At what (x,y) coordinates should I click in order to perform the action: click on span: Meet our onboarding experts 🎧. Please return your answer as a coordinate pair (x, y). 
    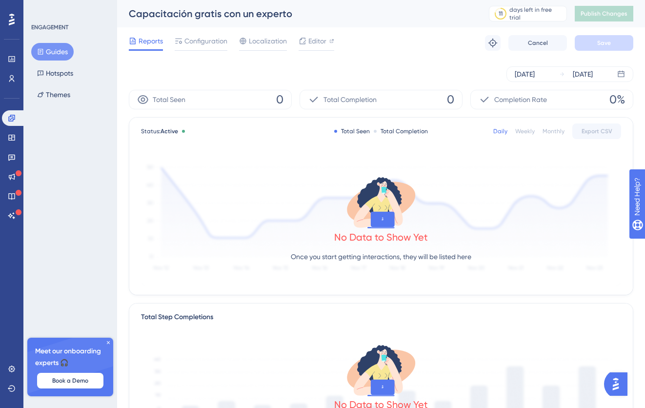
    Looking at the image, I should click on (70, 357).